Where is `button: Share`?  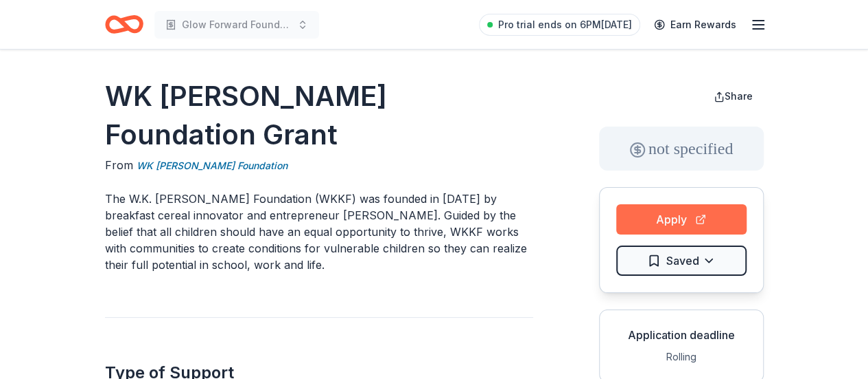 button: Share is located at coordinates (733, 96).